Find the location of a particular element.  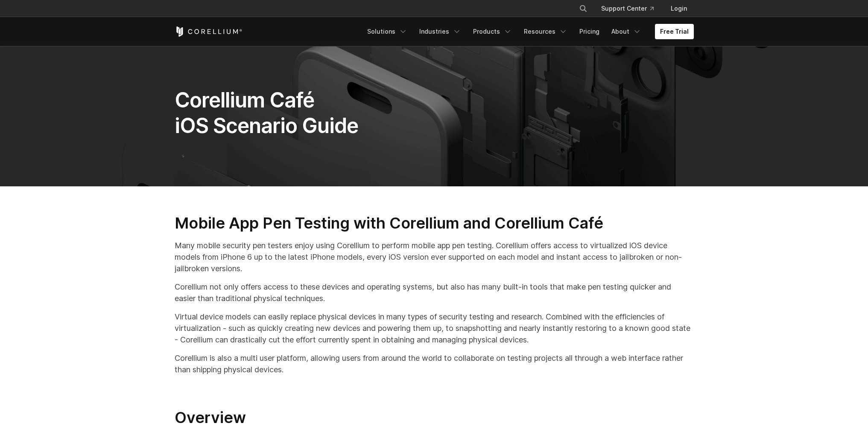

a: Support Center is located at coordinates (627, 8).